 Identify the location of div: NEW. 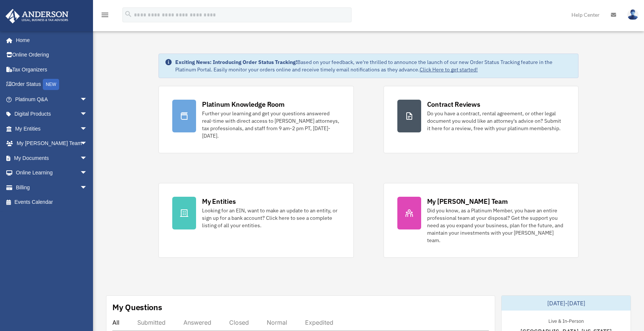
(51, 85).